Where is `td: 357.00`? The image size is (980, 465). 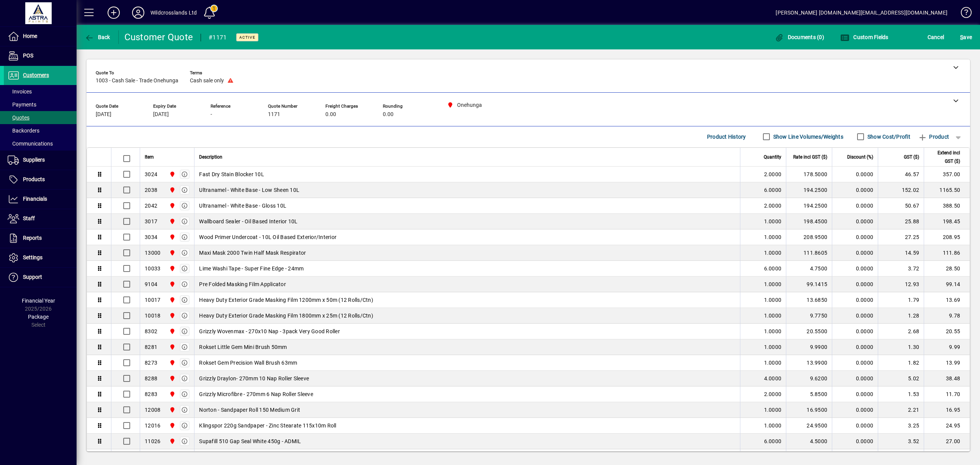 td: 357.00 is located at coordinates (947, 174).